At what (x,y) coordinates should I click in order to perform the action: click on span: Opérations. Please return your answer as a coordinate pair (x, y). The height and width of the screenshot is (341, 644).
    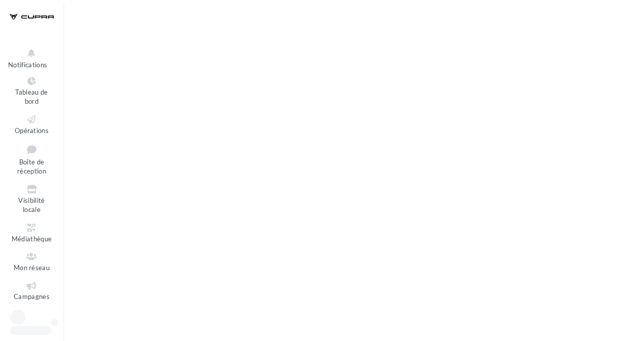
    Looking at the image, I should click on (31, 131).